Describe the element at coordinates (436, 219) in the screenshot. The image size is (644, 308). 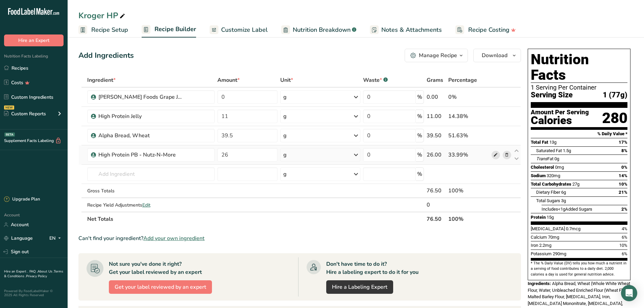
I see `th: 76.50` at that location.